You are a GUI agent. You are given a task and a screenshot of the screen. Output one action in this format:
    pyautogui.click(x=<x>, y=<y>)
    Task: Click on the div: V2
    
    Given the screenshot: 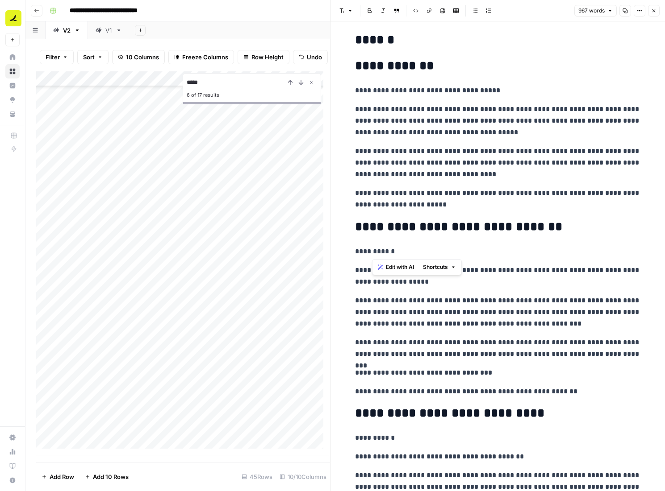 What is the action you would take?
    pyautogui.click(x=67, y=30)
    